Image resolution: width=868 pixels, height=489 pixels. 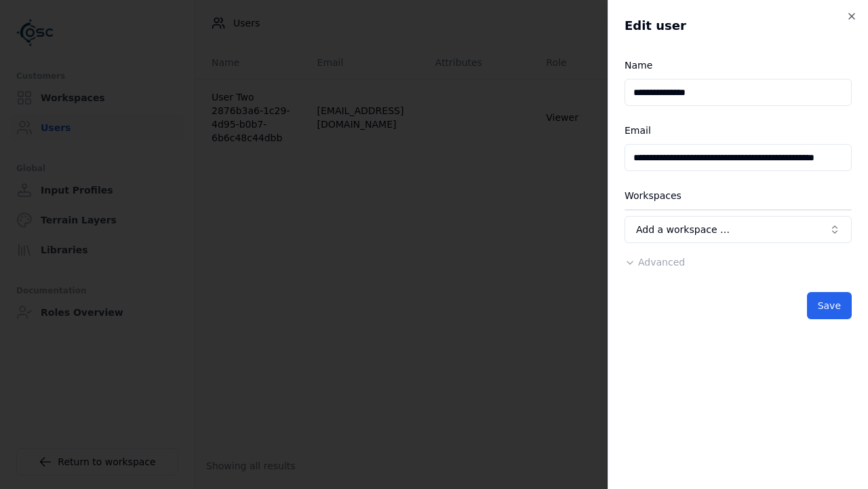 I want to click on button: Advanced, so click(x=654, y=262).